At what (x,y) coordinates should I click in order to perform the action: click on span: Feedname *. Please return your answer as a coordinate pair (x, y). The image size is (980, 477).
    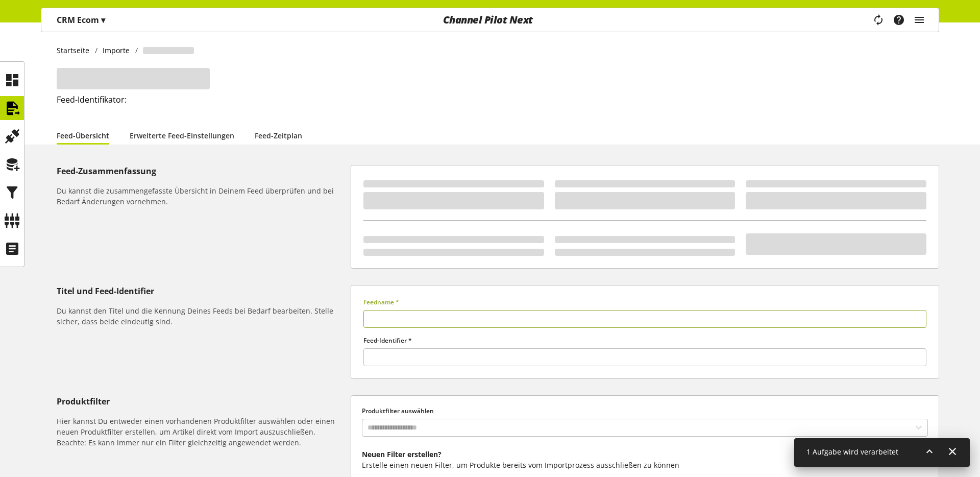
    Looking at the image, I should click on (381, 302).